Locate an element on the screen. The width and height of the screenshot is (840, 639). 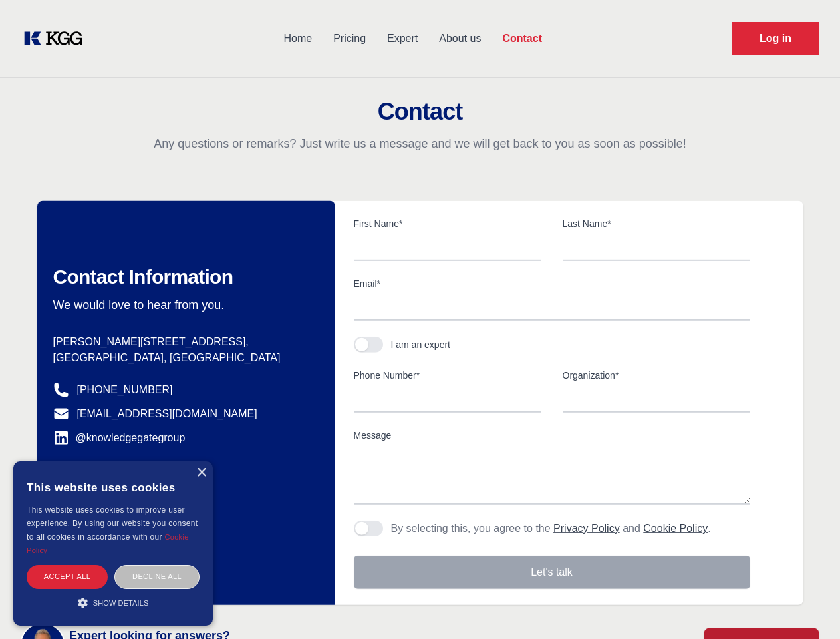
a: Pricing is located at coordinates (350, 39).